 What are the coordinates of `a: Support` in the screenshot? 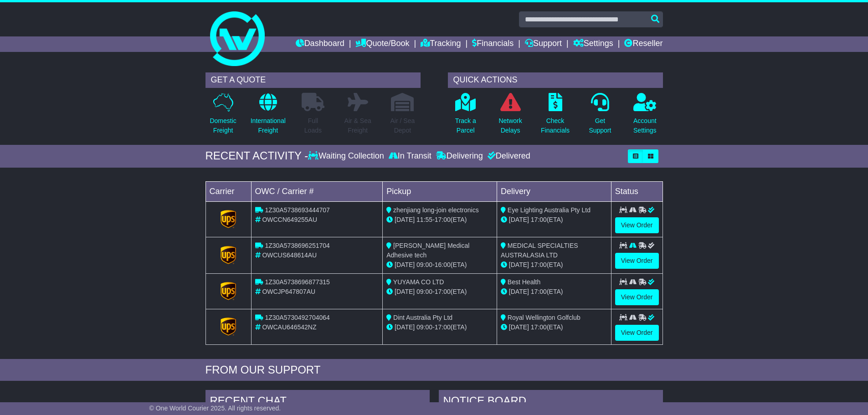 It's located at (543, 44).